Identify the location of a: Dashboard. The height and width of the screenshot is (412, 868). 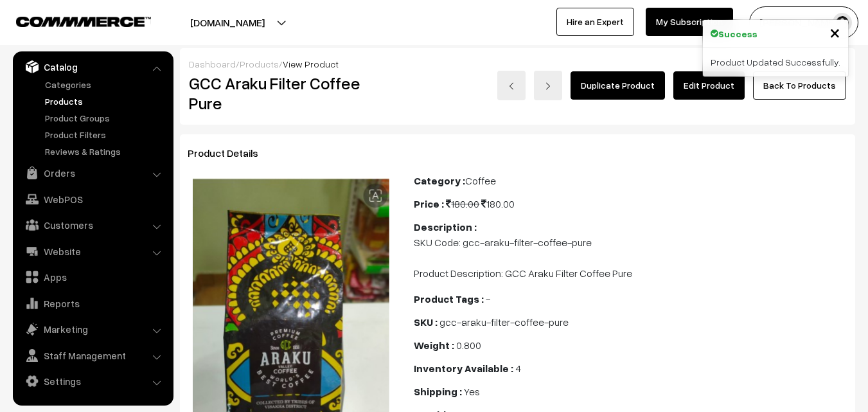
(212, 64).